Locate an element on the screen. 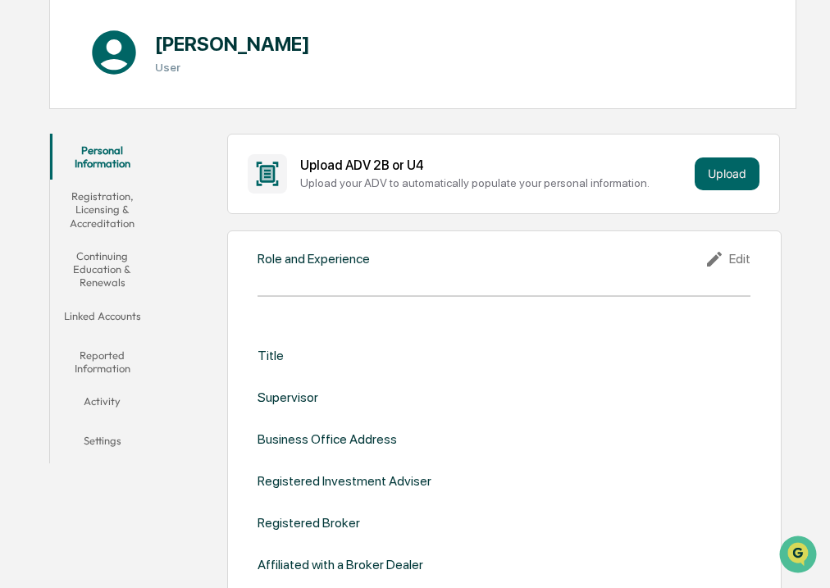 This screenshot has height=588, width=830. div: Business Office Address is located at coordinates (327, 439).